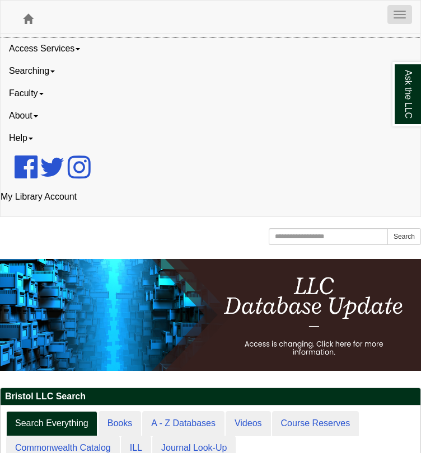 Image resolution: width=421 pixels, height=453 pixels. Describe the element at coordinates (120, 423) in the screenshot. I see `a: Books` at that location.